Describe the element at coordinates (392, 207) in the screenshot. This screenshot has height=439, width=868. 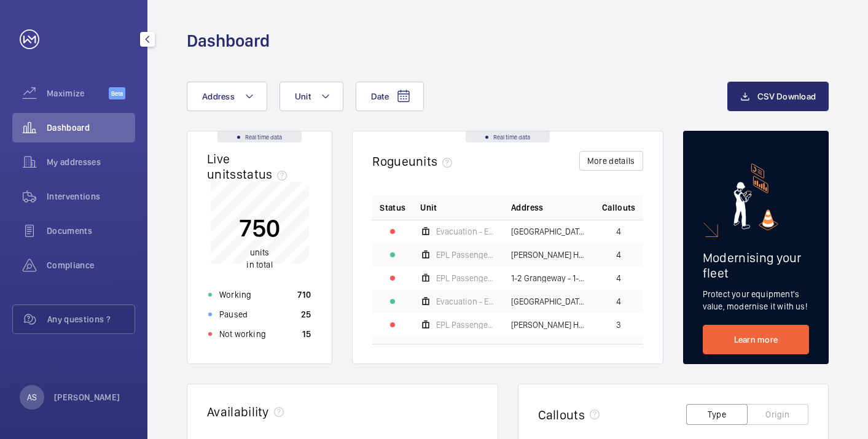
I see `p: Status` at that location.